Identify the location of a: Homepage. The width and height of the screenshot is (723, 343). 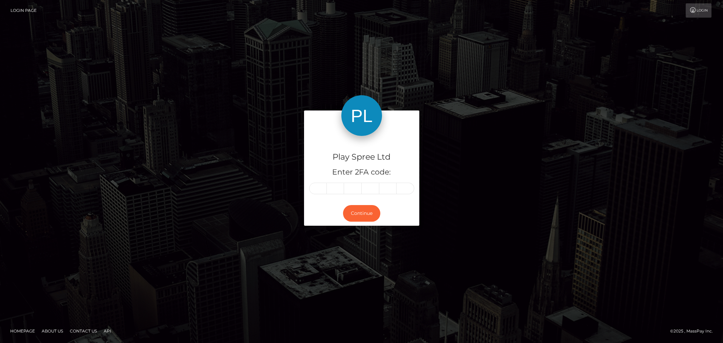
(22, 331).